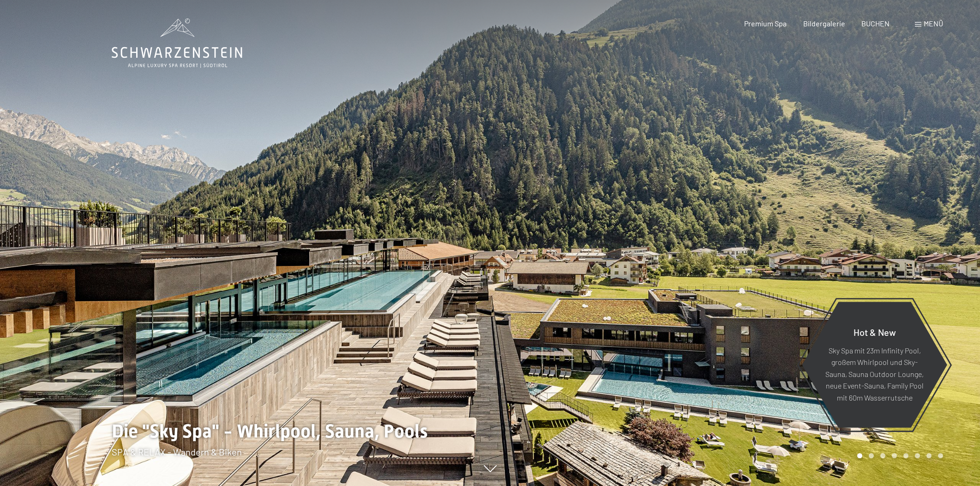 This screenshot has width=980, height=486. I want to click on span: Hot & New, so click(875, 332).